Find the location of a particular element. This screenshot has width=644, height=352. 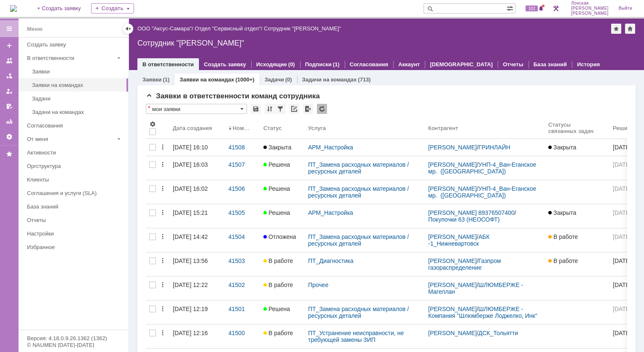

a: Отчеты is located at coordinates (512, 64).